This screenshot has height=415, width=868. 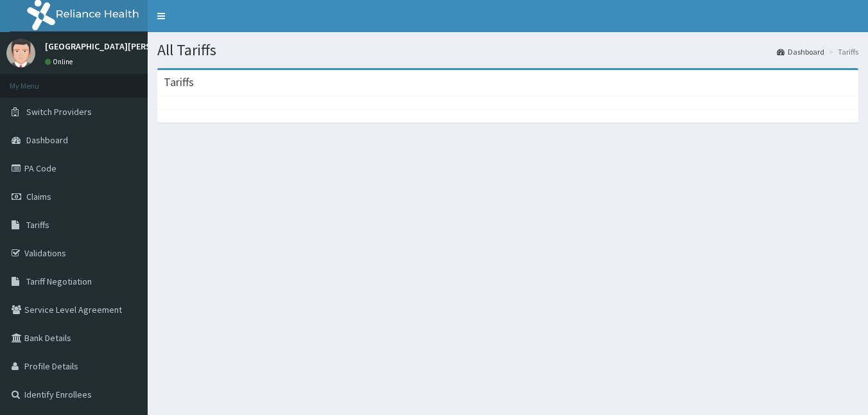 I want to click on h3: Tariffs, so click(x=178, y=82).